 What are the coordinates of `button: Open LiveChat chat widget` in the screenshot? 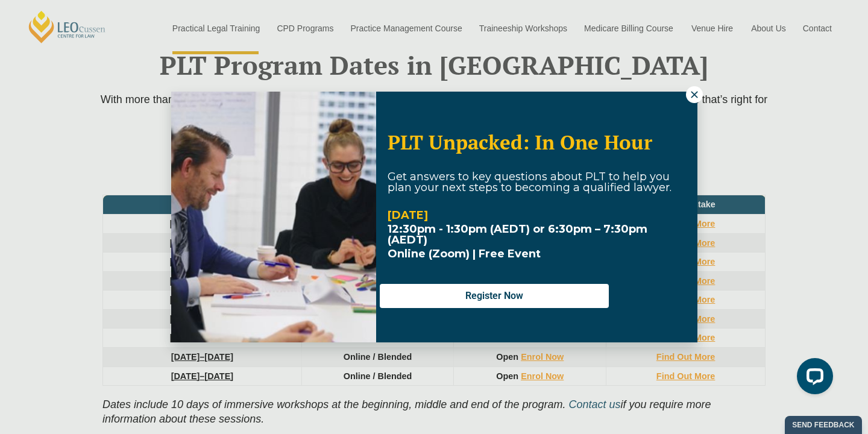 It's located at (28, 23).